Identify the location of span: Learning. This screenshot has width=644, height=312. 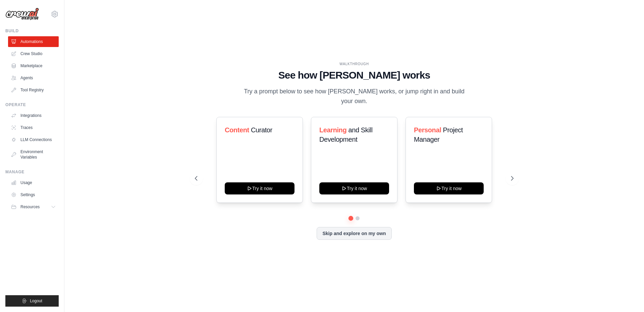
(333, 130).